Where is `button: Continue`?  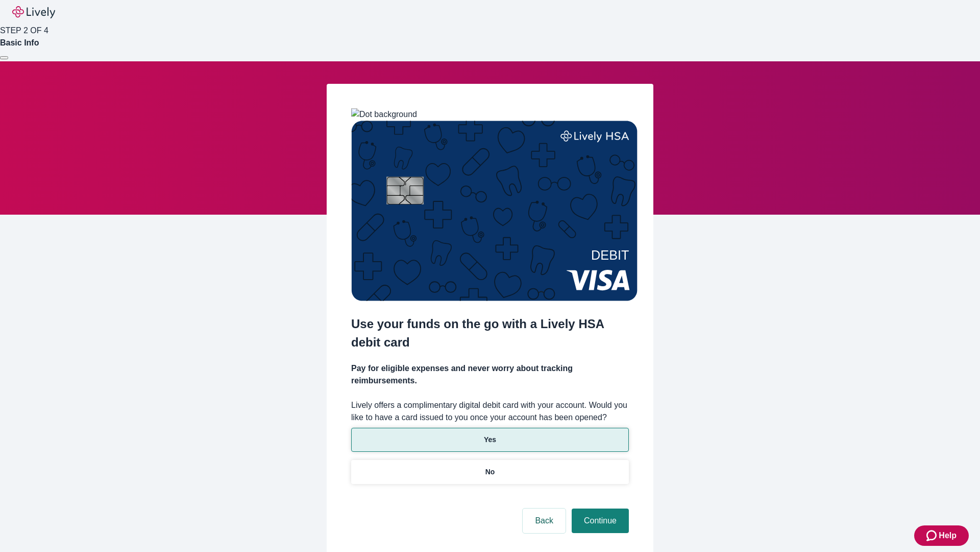 button: Continue is located at coordinates (600, 521).